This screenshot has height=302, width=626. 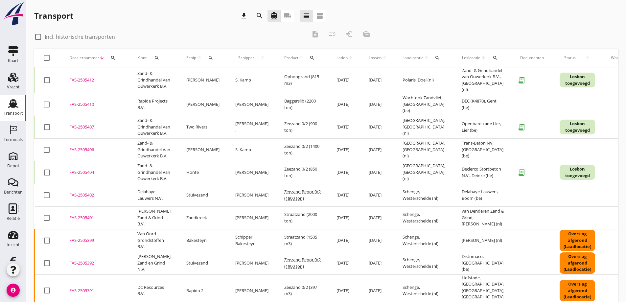 I want to click on i: local_shipping, so click(x=288, y=16).